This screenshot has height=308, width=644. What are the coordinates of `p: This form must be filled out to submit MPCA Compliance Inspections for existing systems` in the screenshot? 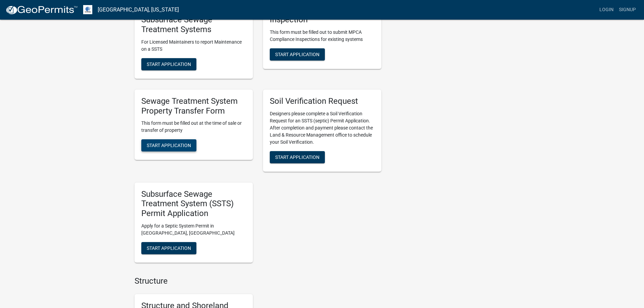 It's located at (322, 36).